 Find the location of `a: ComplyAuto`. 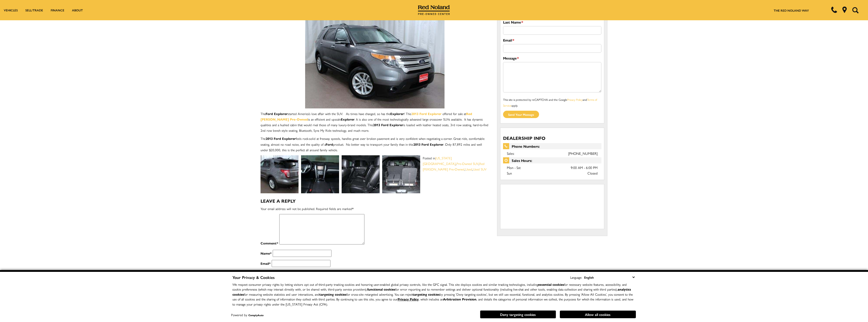

a: ComplyAuto is located at coordinates (256, 315).